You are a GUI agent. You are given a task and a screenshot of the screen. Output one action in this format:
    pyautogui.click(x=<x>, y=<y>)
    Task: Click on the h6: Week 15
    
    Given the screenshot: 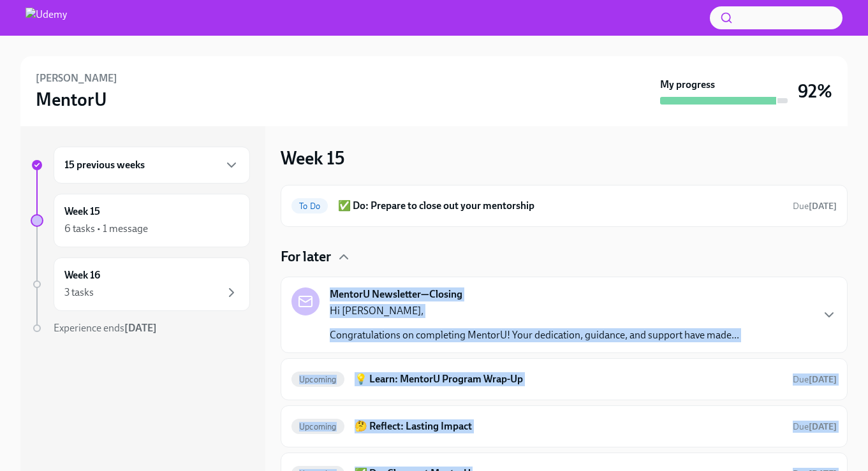 What is the action you would take?
    pyautogui.click(x=82, y=211)
    